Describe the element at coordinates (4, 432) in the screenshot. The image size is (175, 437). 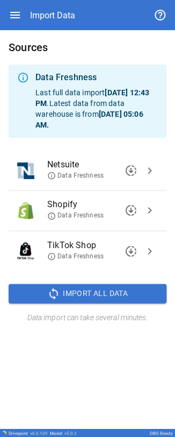
I see `img: Drivepoint` at that location.